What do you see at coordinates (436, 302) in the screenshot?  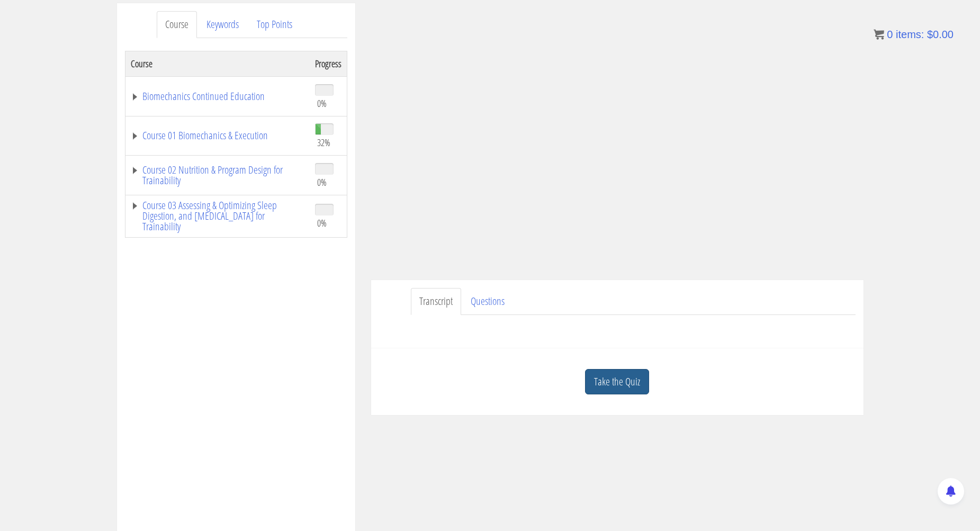 I see `a: Transcript` at bounding box center [436, 302].